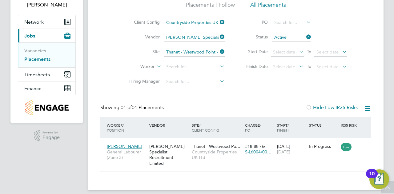 The image size is (394, 194). I want to click on span: Thanet - Westwood Po…, so click(216, 147).